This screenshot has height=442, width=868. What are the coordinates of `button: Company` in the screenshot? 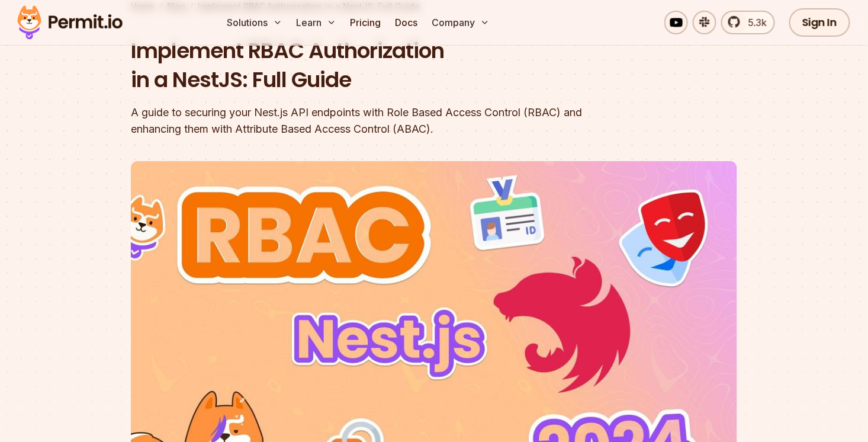 It's located at (460, 23).